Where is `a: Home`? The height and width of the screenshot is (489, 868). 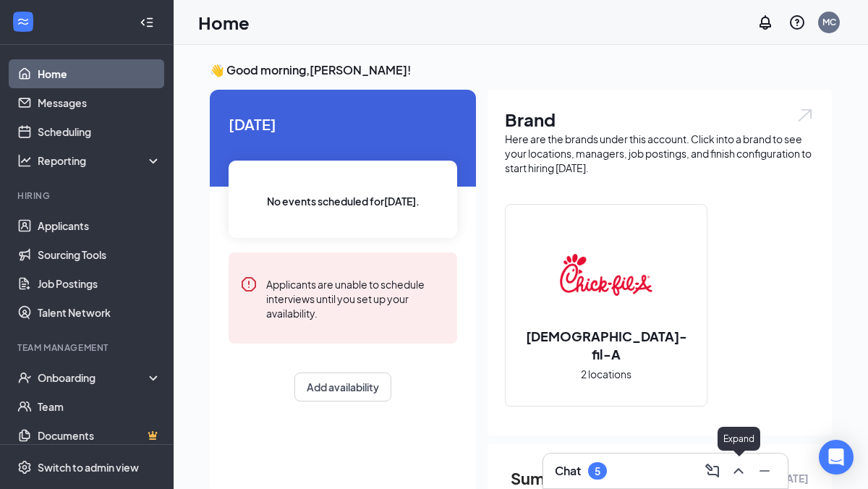 a: Home is located at coordinates (99, 74).